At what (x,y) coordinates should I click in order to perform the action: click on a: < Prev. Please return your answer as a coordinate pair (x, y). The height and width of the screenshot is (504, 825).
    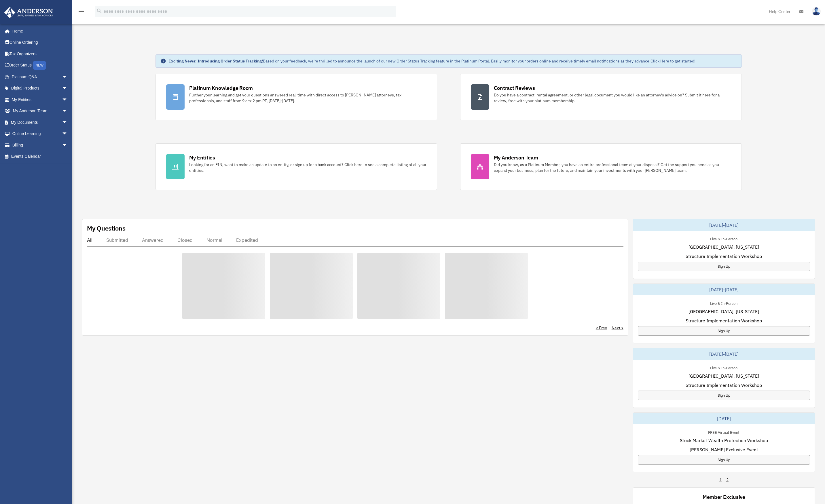
    Looking at the image, I should click on (602, 328).